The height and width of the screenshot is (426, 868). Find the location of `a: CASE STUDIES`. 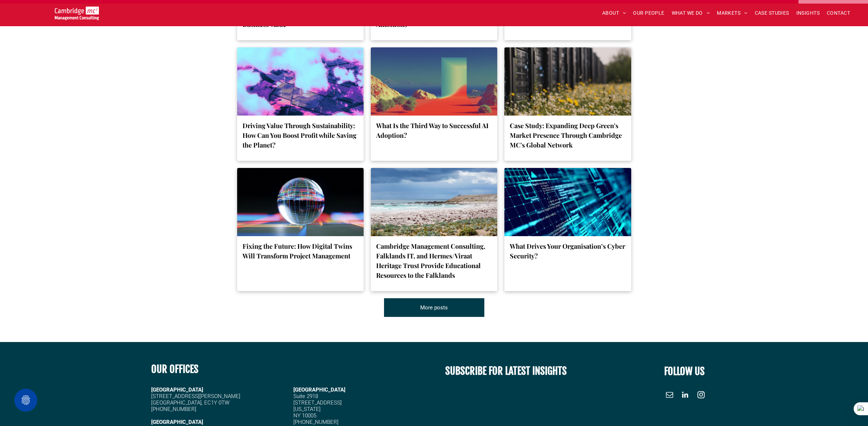

a: CASE STUDIES is located at coordinates (772, 13).